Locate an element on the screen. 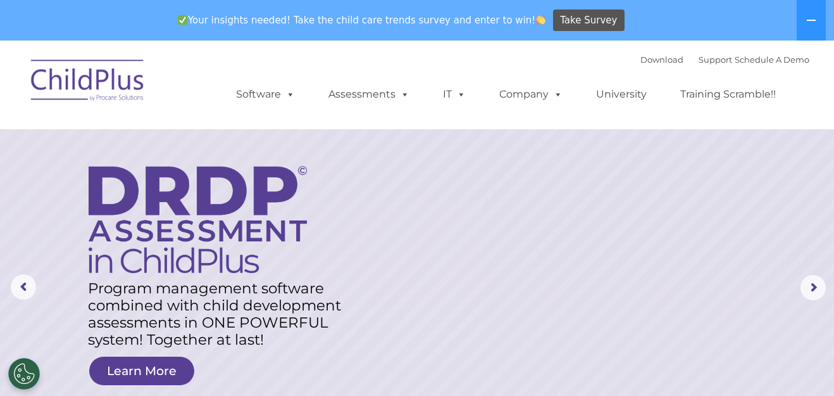 This screenshot has width=834, height=396. a: Software is located at coordinates (265, 94).